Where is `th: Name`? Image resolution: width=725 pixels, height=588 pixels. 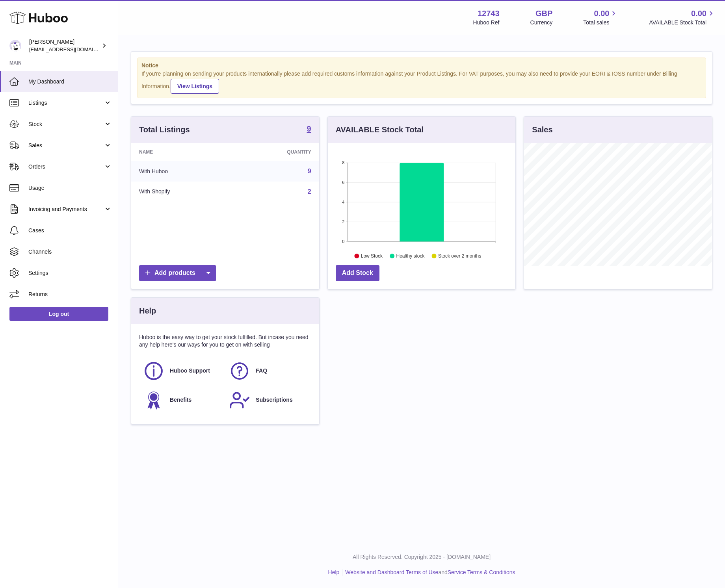
th: Name is located at coordinates (182, 152).